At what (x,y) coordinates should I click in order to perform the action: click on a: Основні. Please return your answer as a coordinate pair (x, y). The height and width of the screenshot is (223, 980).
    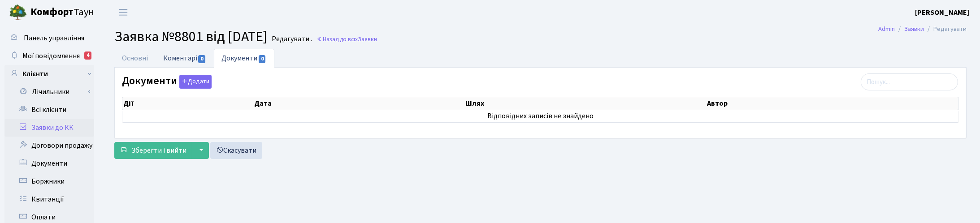
    Looking at the image, I should click on (135, 58).